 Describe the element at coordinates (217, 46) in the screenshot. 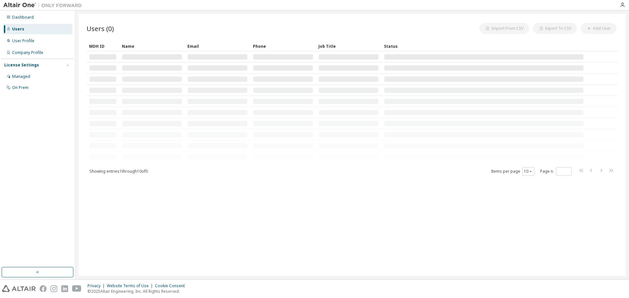

I see `div: Email` at that location.